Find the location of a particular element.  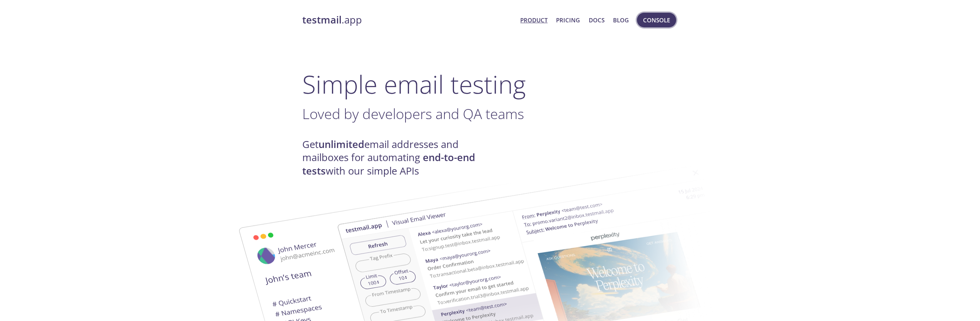

span: Console is located at coordinates (657, 20).